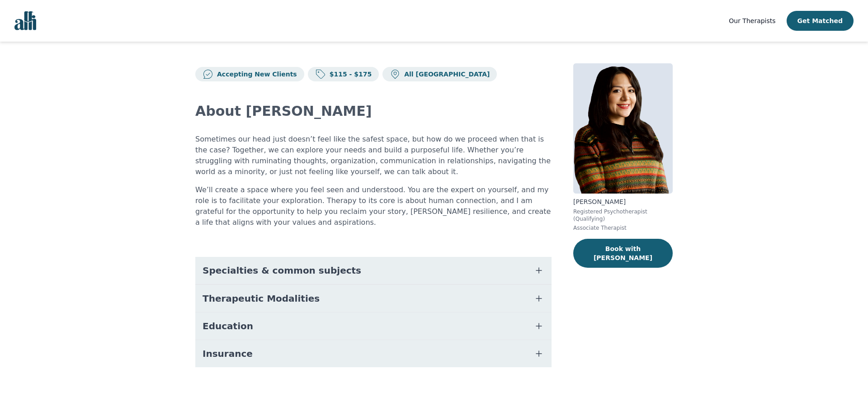 This screenshot has height=412, width=868. Describe the element at coordinates (228, 326) in the screenshot. I see `span: Education` at that location.